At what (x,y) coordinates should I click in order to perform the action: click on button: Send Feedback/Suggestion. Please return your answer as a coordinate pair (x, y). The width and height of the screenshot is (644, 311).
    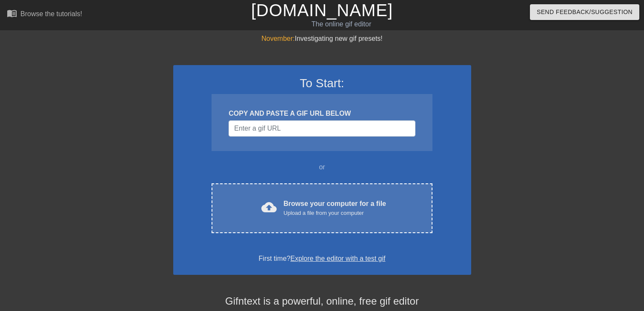
    Looking at the image, I should click on (584, 12).